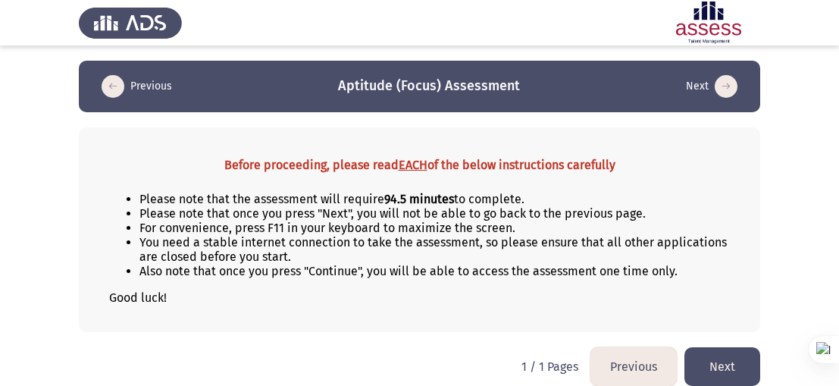  Describe the element at coordinates (550, 366) in the screenshot. I see `p: 1 / 1 Pages` at that location.